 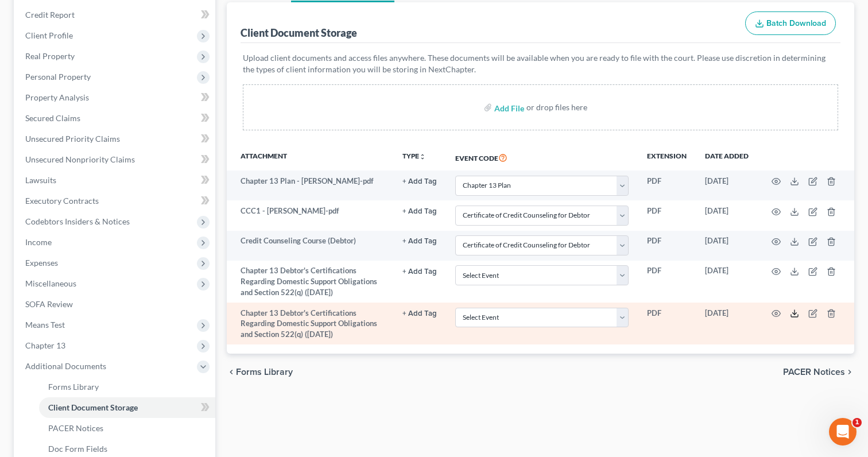 What do you see at coordinates (78, 449) in the screenshot?
I see `span: Doc Form Fields` at bounding box center [78, 449].